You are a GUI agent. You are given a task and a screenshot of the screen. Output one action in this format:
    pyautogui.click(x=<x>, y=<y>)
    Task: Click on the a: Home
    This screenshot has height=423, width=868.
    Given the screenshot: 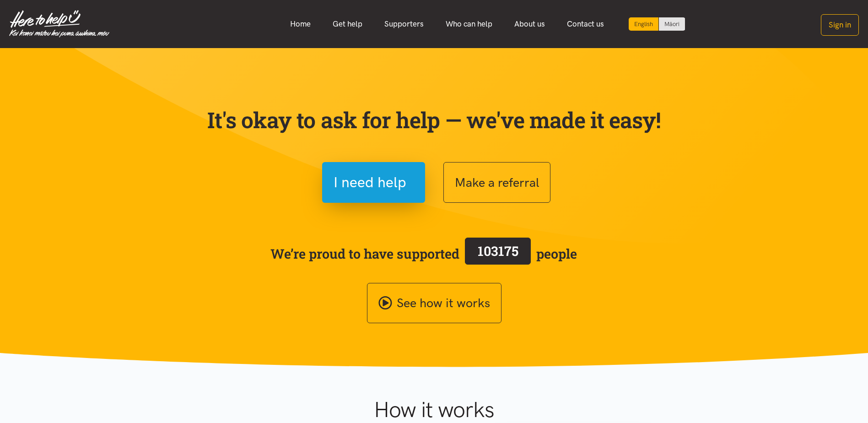 What is the action you would take?
    pyautogui.click(x=300, y=24)
    